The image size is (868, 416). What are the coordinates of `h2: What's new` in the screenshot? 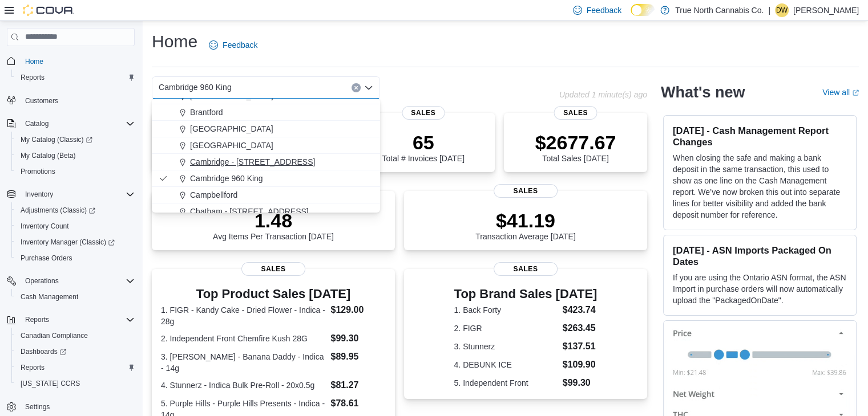 It's located at (702, 92).